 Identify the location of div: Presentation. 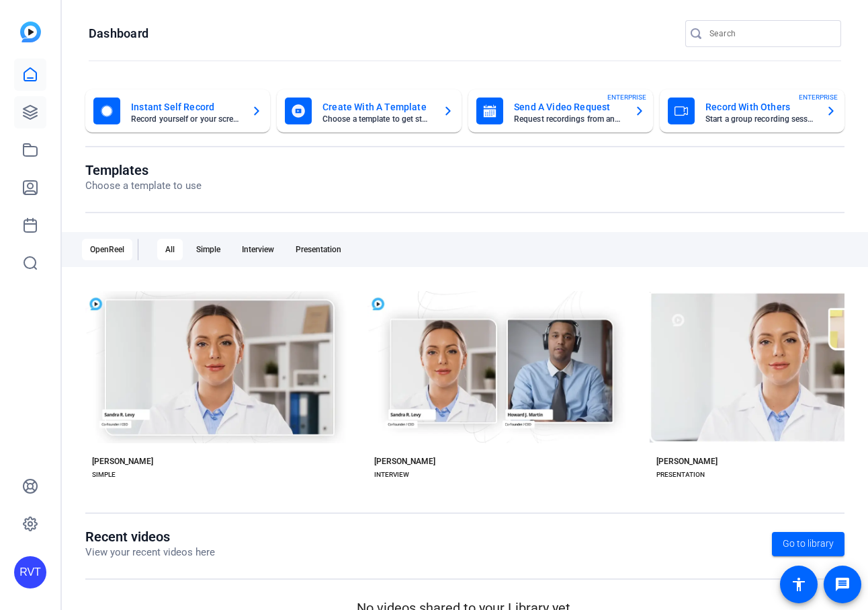
(318, 249).